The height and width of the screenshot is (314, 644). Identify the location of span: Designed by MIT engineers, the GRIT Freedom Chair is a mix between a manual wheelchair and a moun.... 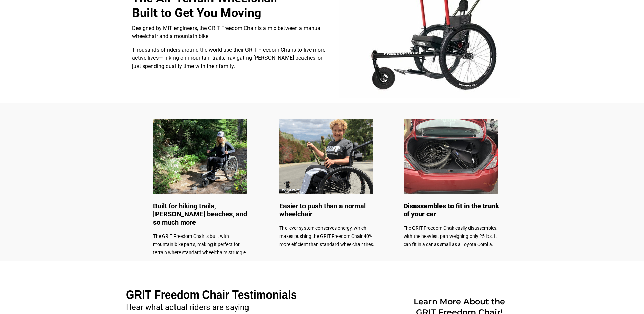
(227, 32).